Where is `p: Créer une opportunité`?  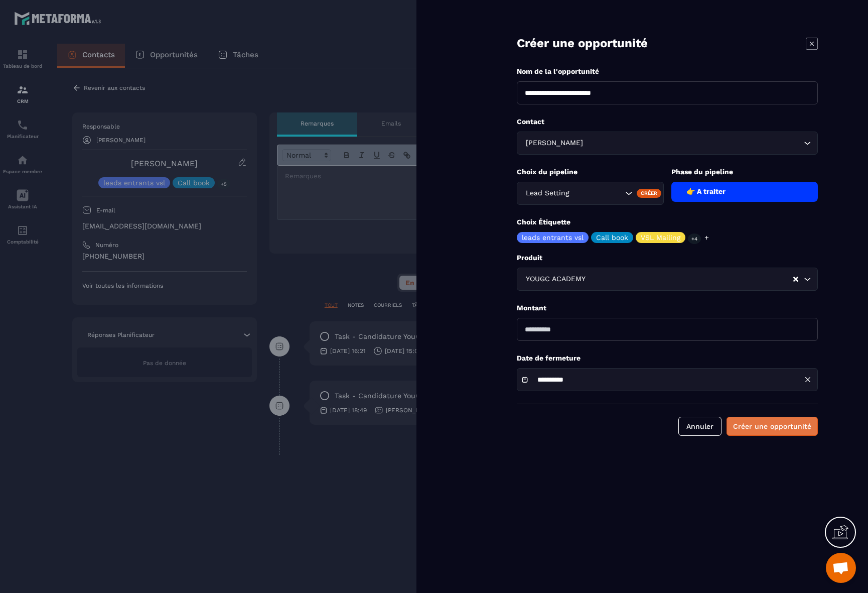
p: Créer une opportunité is located at coordinates (582, 43).